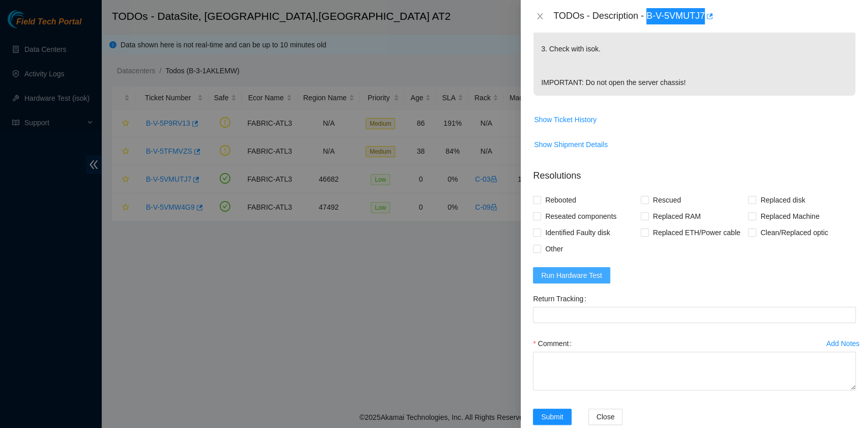 The image size is (868, 428). Describe the element at coordinates (552, 417) in the screenshot. I see `span: Submit` at that location.